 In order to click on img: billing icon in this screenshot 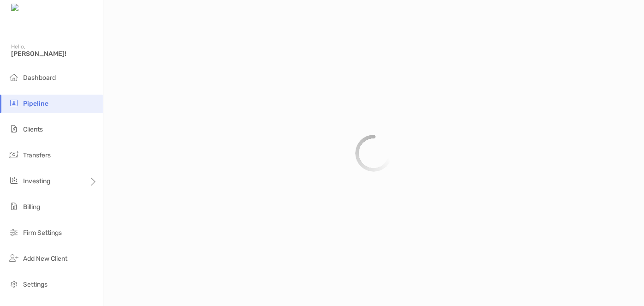, I will do `click(14, 206)`.